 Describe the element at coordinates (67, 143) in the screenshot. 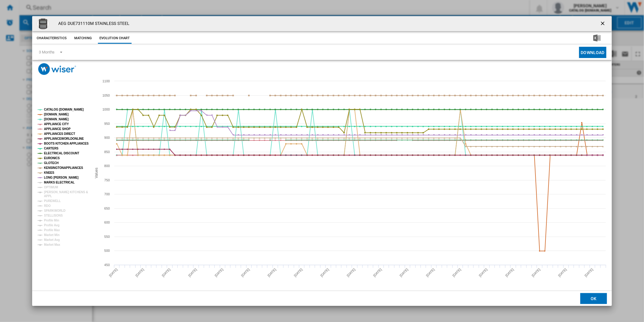

I see `tspan: BOOTS KITCHEN APPLIANCES` at that location.